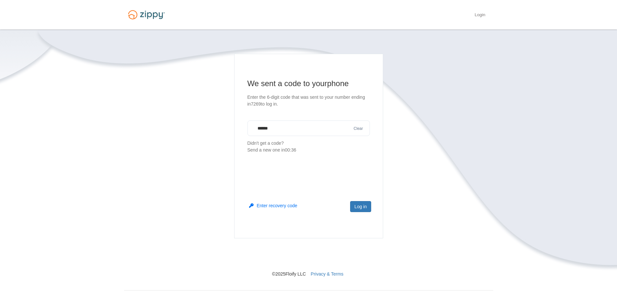 Image resolution: width=617 pixels, height=306 pixels. Describe the element at coordinates (309, 84) in the screenshot. I see `h1: We sent a code to your phone` at that location.